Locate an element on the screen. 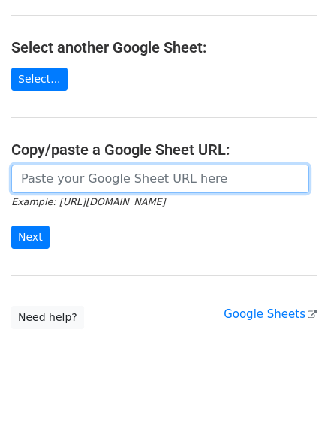  a: Need help? is located at coordinates (47, 317).